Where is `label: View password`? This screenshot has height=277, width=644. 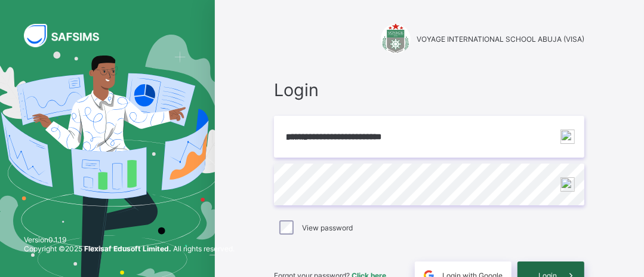 label: View password is located at coordinates (327, 227).